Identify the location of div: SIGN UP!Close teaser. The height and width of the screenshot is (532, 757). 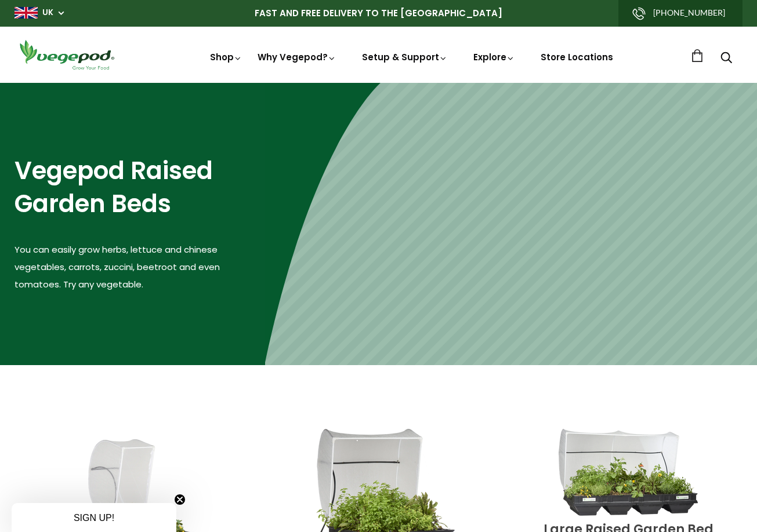
(94, 517).